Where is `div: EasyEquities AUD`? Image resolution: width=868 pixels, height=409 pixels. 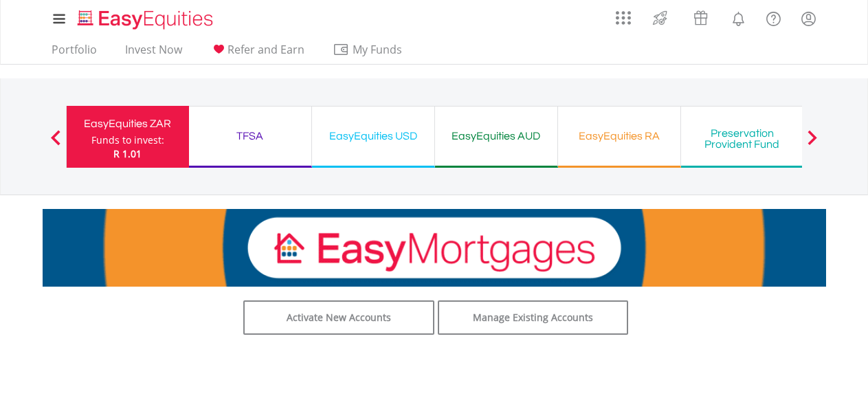 div: EasyEquities AUD is located at coordinates (496, 136).